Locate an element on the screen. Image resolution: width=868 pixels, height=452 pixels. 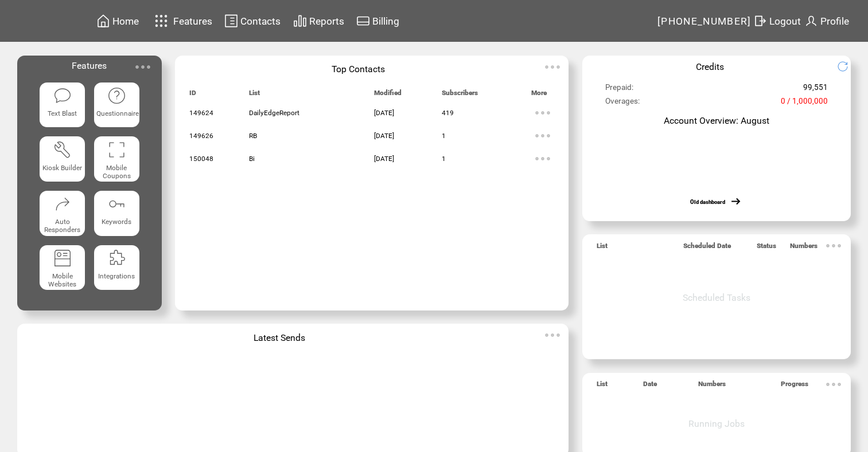
img: home.svg is located at coordinates (104, 20).